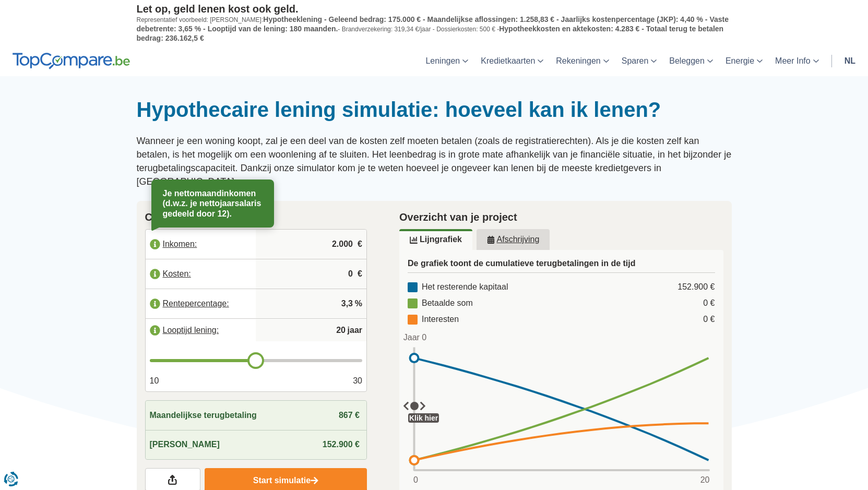 The width and height of the screenshot is (868, 490). What do you see at coordinates (797, 60) in the screenshot?
I see `a: Meer Info` at bounding box center [797, 60].